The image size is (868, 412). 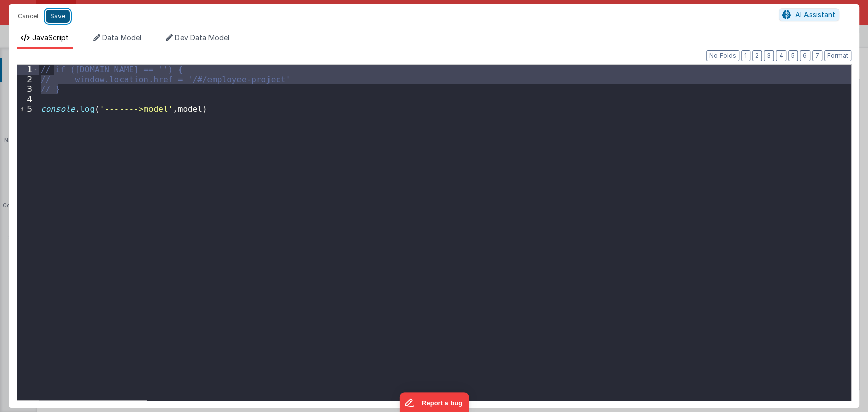 What do you see at coordinates (757, 56) in the screenshot?
I see `button: 2` at bounding box center [757, 56].